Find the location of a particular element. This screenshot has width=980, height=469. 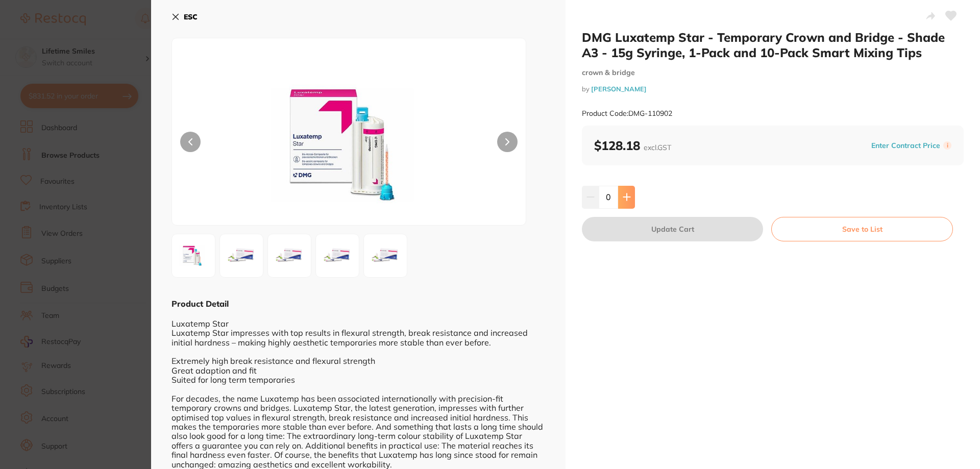

small: by is located at coordinates (773, 89).